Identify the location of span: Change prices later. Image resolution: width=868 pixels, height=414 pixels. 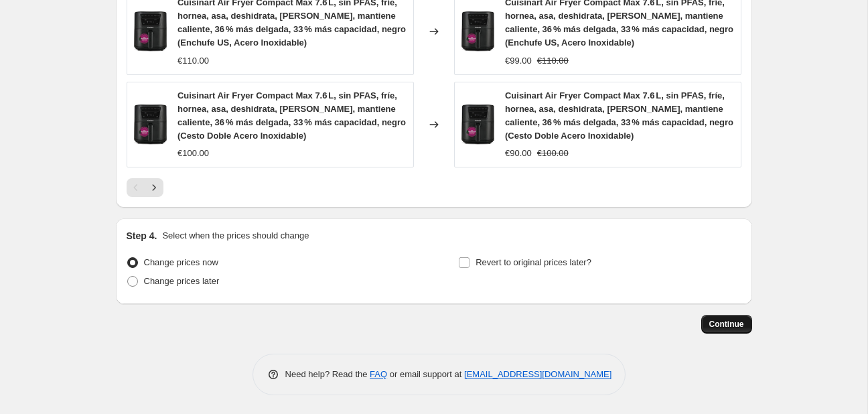
(182, 281).